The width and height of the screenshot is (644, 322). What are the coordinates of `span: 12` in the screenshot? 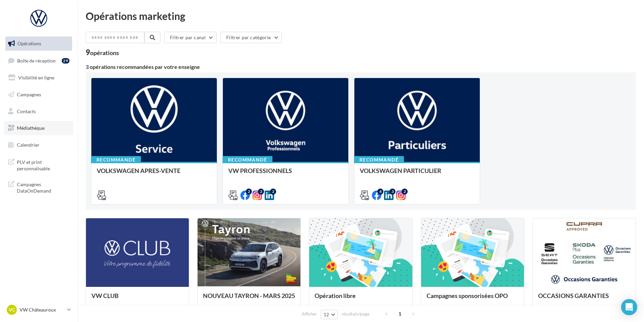 It's located at (326, 315).